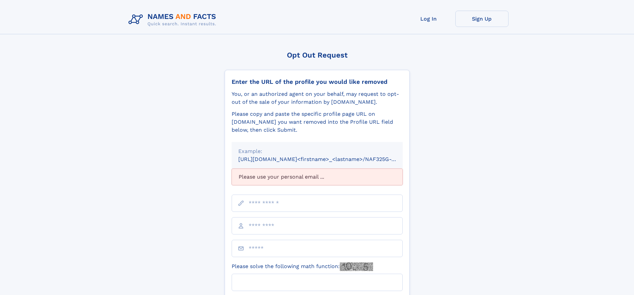 The height and width of the screenshot is (295, 634). Describe the element at coordinates (317, 177) in the screenshot. I see `div: Please use your personal email ...` at that location.